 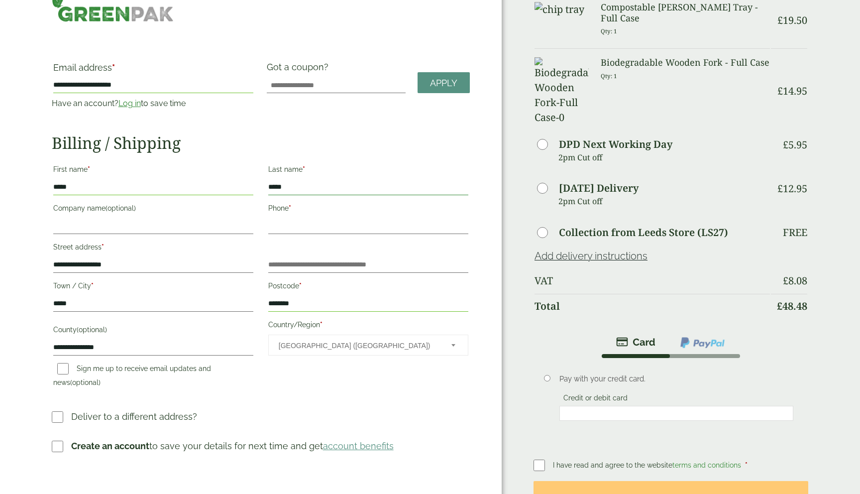 What do you see at coordinates (132, 377) in the screenshot?
I see `label: Sign me up to receive email updates and news` at bounding box center [132, 377].